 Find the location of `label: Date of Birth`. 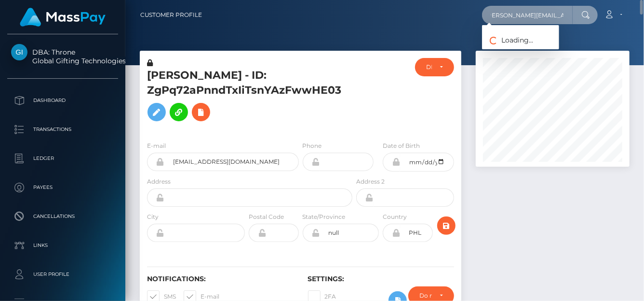

label: Date of Birth is located at coordinates (401, 146).